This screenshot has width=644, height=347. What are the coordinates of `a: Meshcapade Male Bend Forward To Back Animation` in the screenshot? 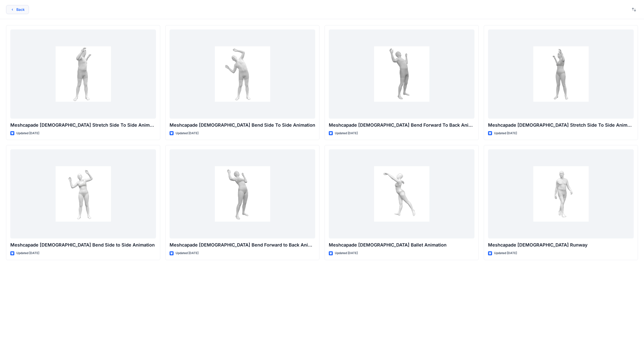 It's located at (402, 74).